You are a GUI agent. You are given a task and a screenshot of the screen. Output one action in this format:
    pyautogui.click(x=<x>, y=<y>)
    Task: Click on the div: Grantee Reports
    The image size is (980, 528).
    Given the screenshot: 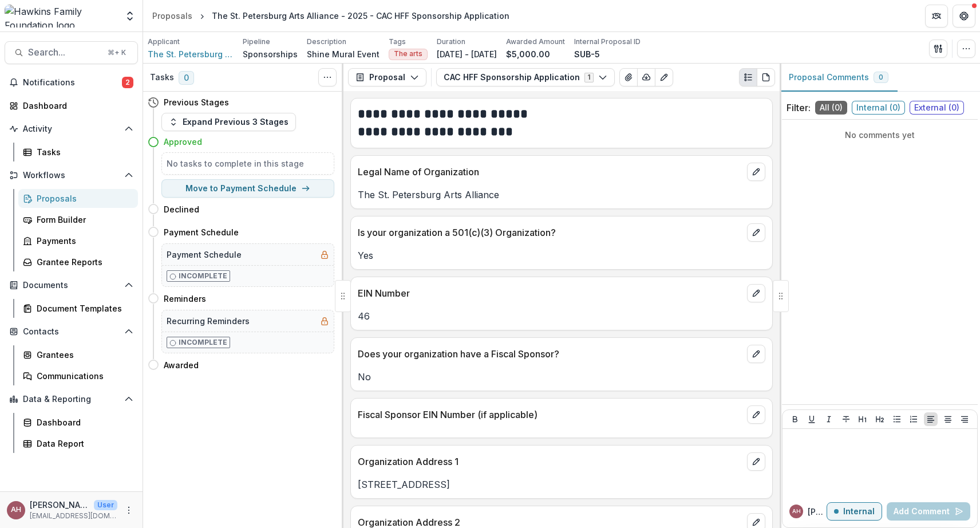 What is the action you would take?
    pyautogui.click(x=83, y=261)
    